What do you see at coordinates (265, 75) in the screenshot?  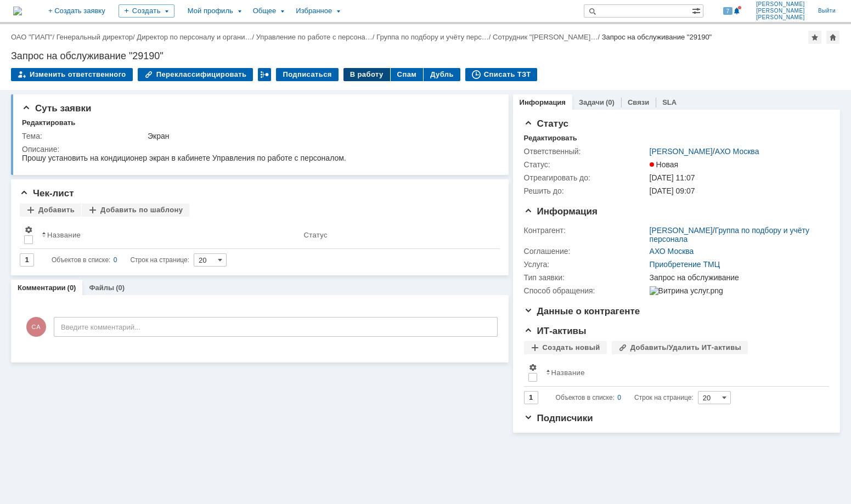 I see `div: Работа с массовостью` at bounding box center [265, 75].